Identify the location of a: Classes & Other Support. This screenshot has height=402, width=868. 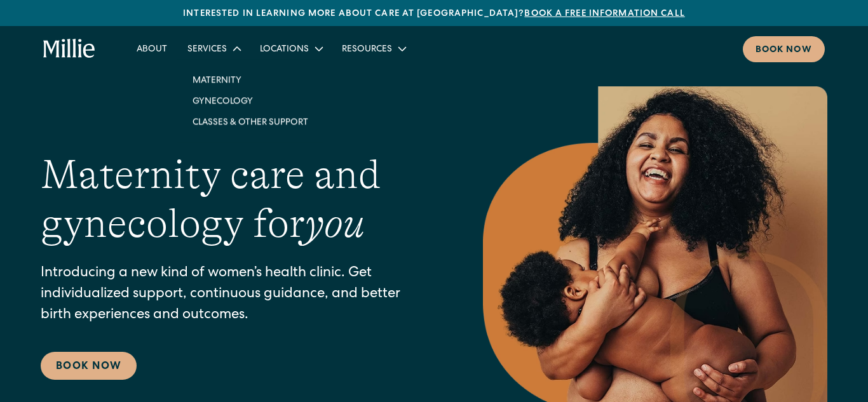
(251, 121).